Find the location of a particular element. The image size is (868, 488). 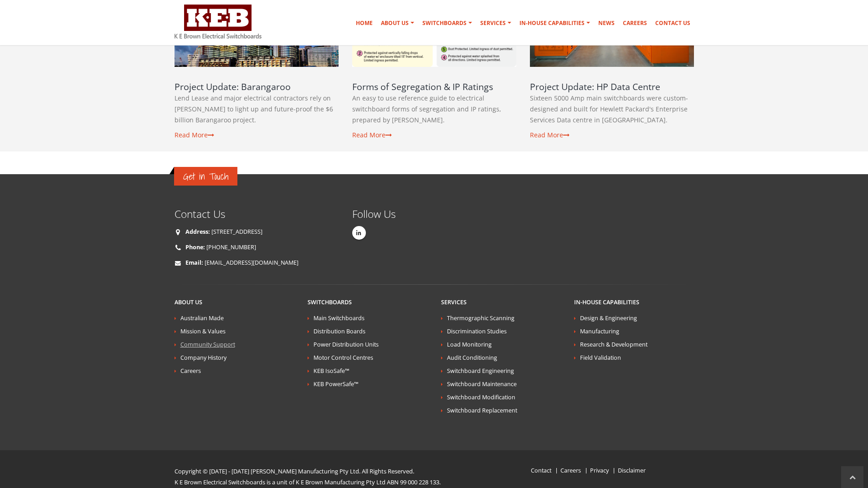

a: News is located at coordinates (606, 23).